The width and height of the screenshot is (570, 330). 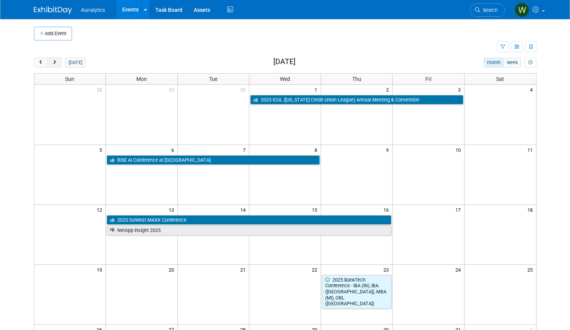 I want to click on span: 5, so click(x=102, y=149).